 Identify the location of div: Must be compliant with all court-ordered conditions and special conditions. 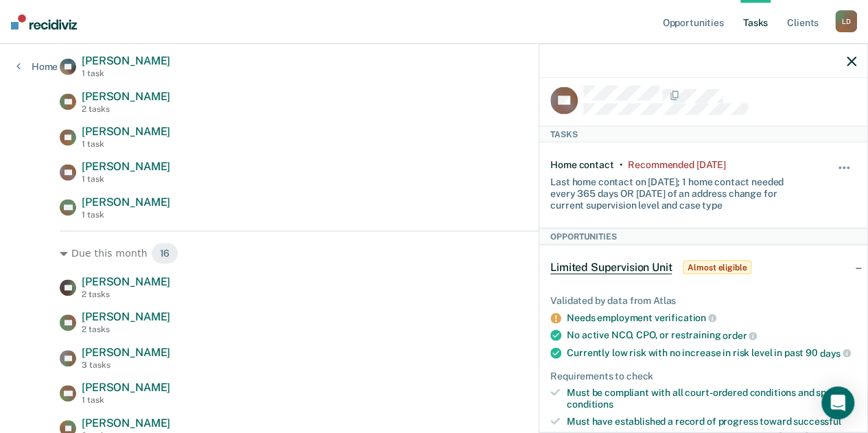
(711, 399).